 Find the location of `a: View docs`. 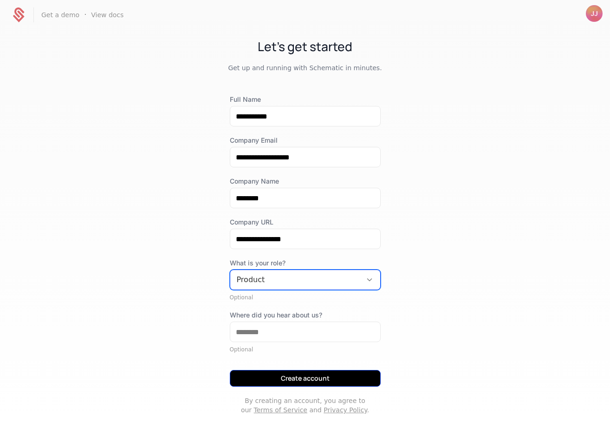

a: View docs is located at coordinates (107, 15).